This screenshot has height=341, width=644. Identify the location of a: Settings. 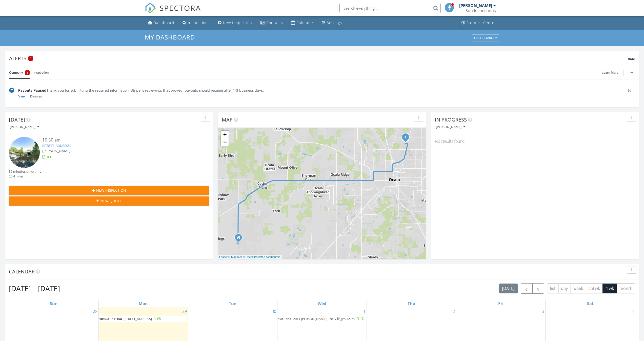
(332, 23).